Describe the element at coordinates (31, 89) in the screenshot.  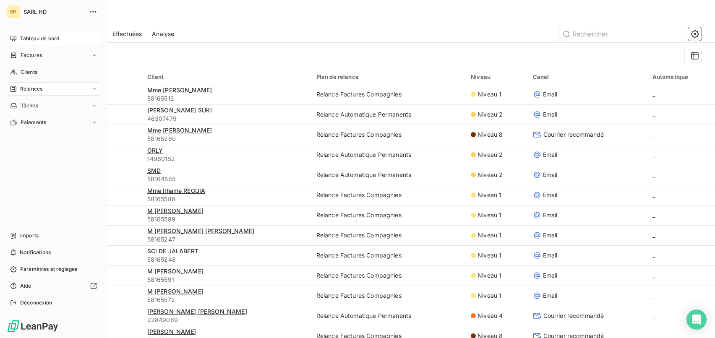
I see `span: Relances` at that location.